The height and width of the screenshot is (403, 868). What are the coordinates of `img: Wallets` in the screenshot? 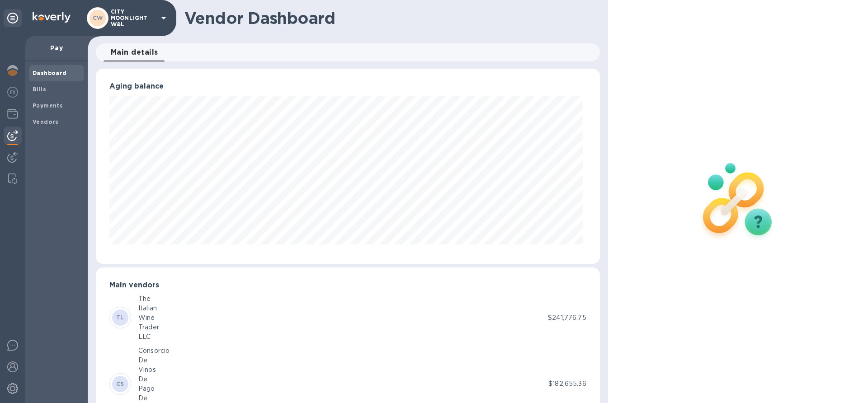 It's located at (13, 114).